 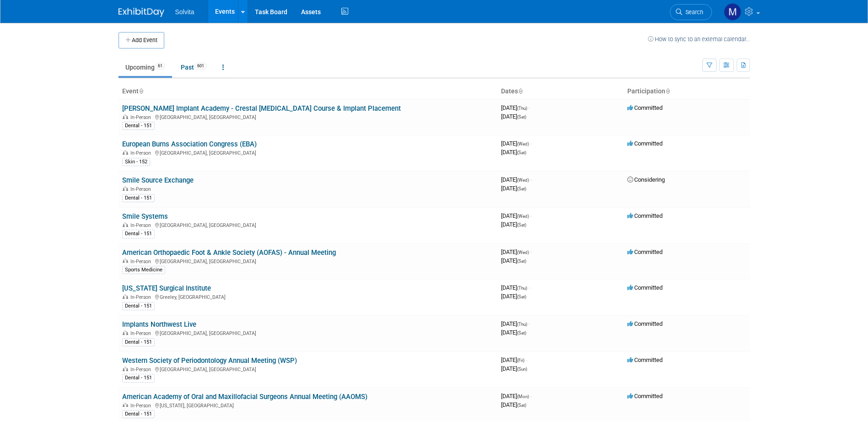 I want to click on a: Western Society of Periodontology Annual Meeting (WSP), so click(x=209, y=361).